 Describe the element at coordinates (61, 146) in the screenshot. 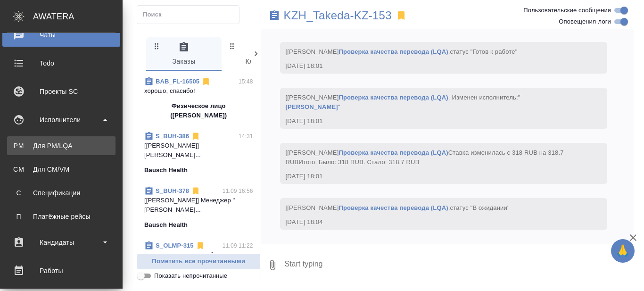

I see `div: Для PM/LQA` at that location.